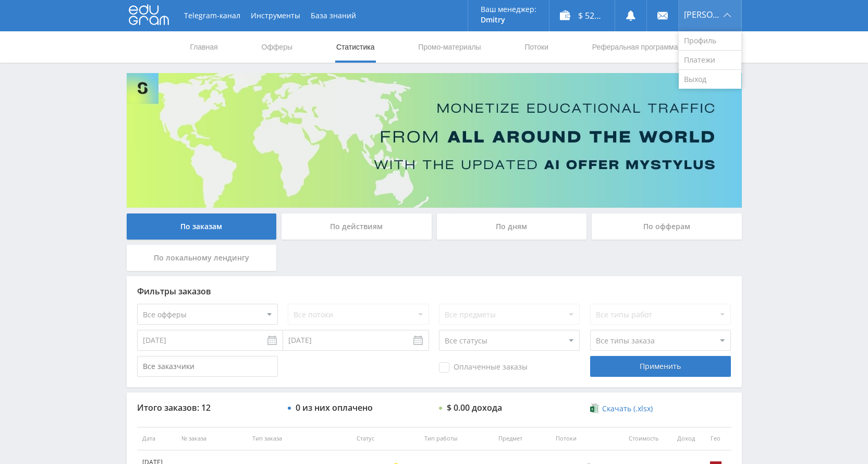 Image resolution: width=868 pixels, height=464 pixels. Describe the element at coordinates (211, 438) in the screenshot. I see `th: № заказа` at that location.